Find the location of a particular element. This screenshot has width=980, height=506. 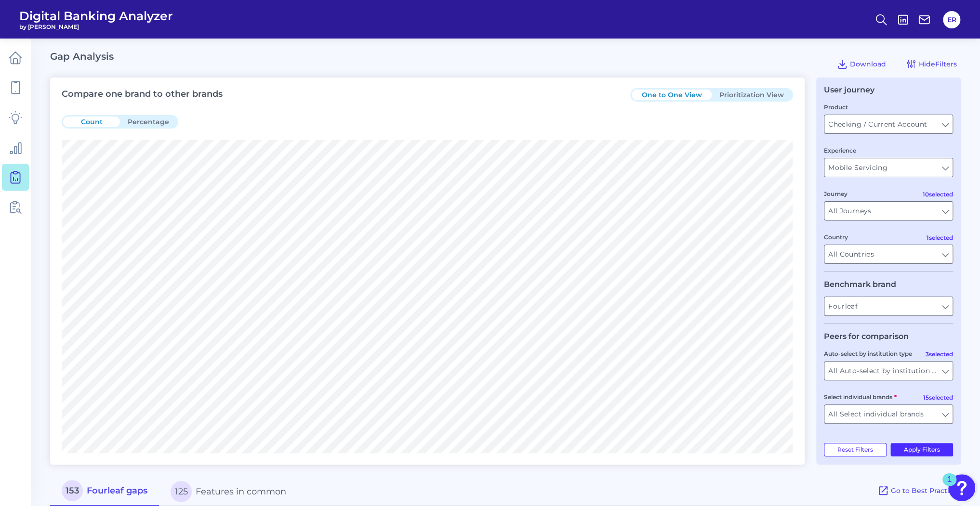

span: 125 is located at coordinates (181, 492).